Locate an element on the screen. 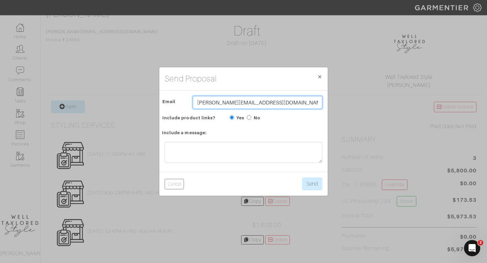  label: Yes is located at coordinates (240, 118).